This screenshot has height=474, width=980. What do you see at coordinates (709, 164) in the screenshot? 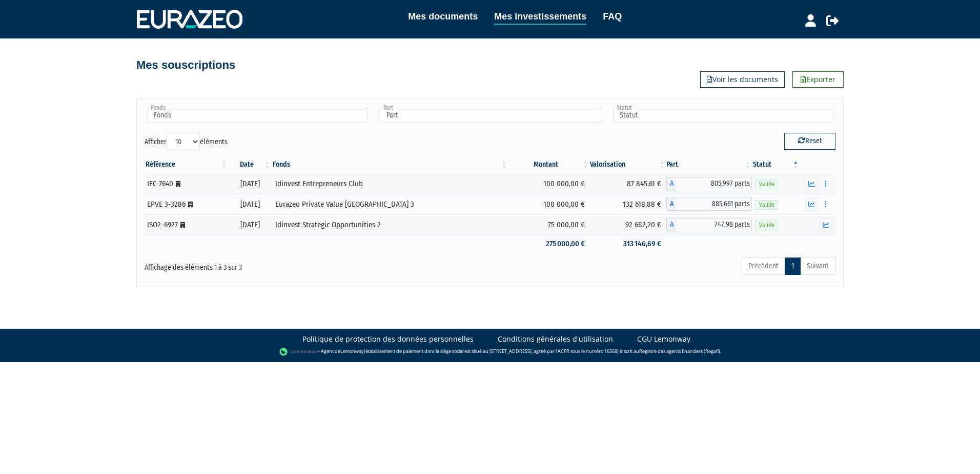
I see `th: Part: activer pour trier la colonne par ordre croissant` at bounding box center [709, 164].